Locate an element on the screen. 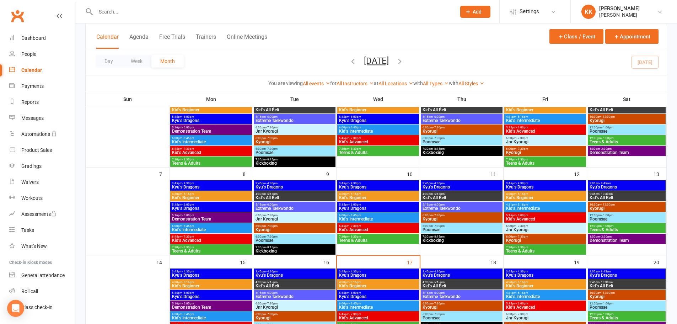 This screenshot has width=677, height=324. span: 12:00pm is located at coordinates (627, 138).